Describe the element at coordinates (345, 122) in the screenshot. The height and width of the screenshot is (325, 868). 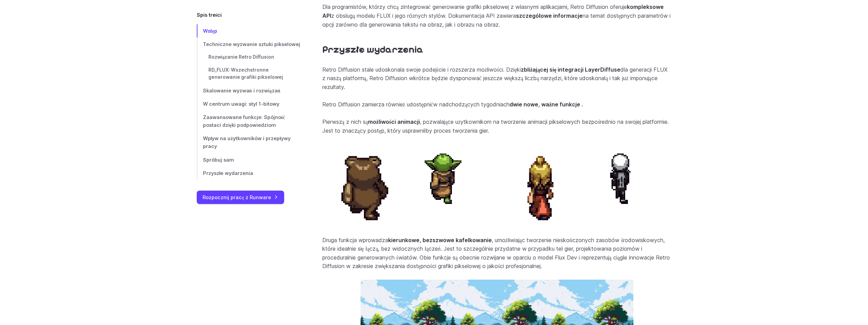
I see `font: Pierwszą z nich są` at that location.